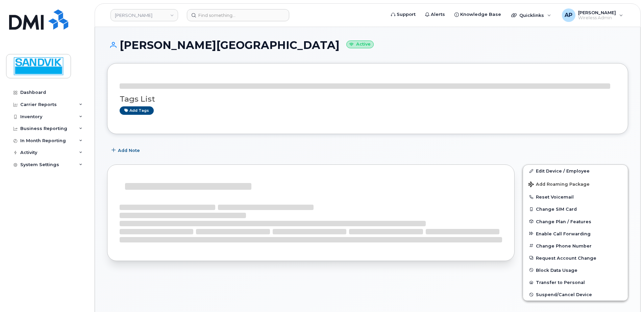  Describe the element at coordinates (575, 184) in the screenshot. I see `button: Add Roaming Package` at that location.